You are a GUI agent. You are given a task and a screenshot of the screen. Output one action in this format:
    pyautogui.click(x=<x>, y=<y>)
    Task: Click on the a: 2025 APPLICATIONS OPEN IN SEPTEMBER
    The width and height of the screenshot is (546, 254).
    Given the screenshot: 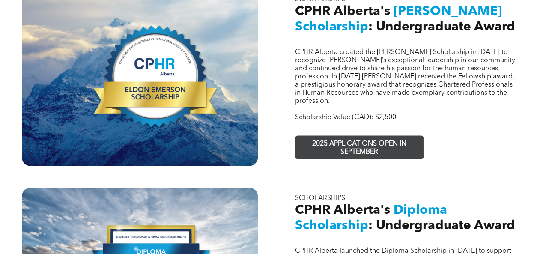 What is the action you would take?
    pyautogui.click(x=359, y=147)
    